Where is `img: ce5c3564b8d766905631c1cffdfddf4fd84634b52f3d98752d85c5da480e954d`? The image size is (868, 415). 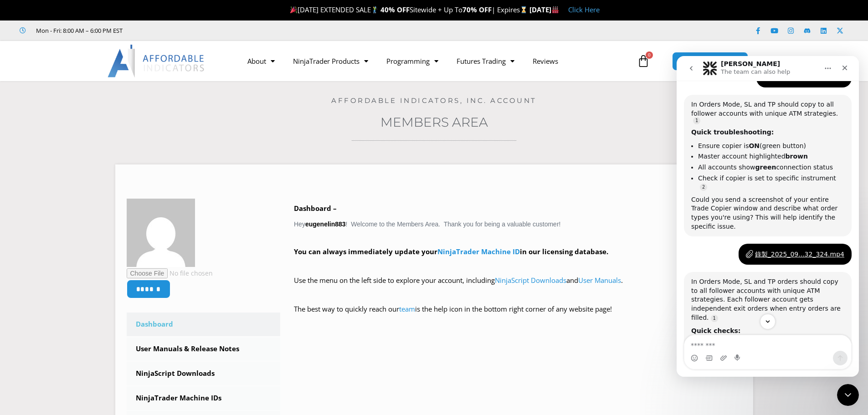
img: ce5c3564b8d766905631c1cffdfddf4fd84634b52f3d98752d85c5da480e954d is located at coordinates (161, 233).